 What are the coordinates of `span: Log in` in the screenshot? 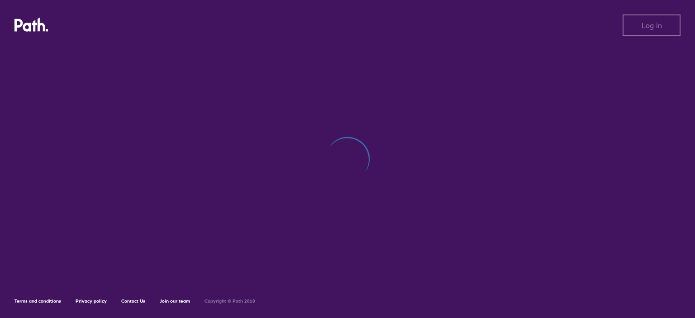 It's located at (652, 25).